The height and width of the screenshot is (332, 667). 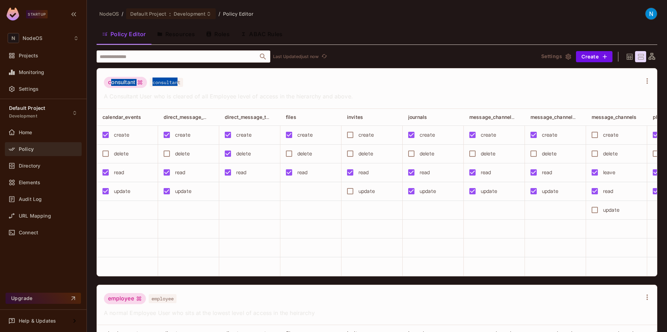 What do you see at coordinates (373, 96) in the screenshot?
I see `span: A Consultant User who is cleared of all Employee level of access in the hierarchy and above.` at bounding box center [373, 96].